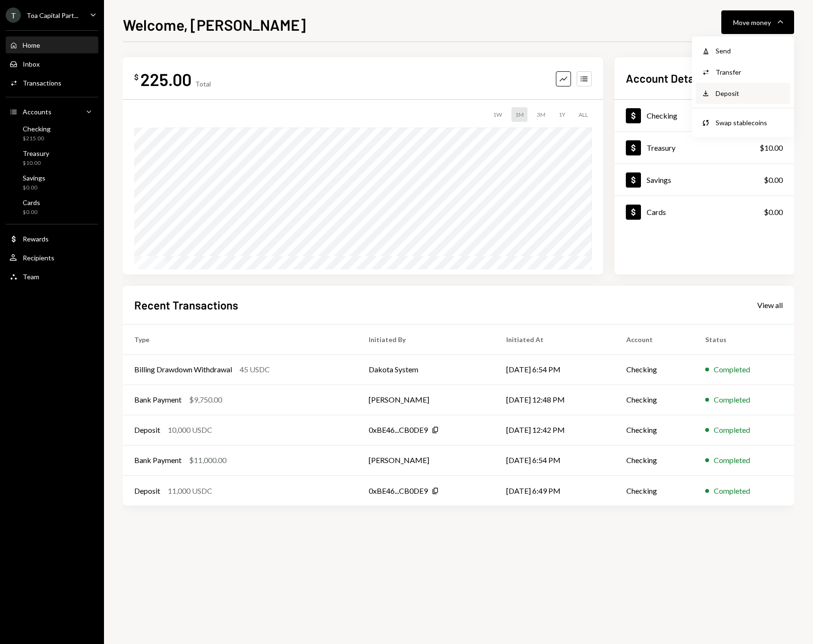 The height and width of the screenshot is (644, 813). Describe the element at coordinates (752, 22) in the screenshot. I see `div: Move money` at that location.